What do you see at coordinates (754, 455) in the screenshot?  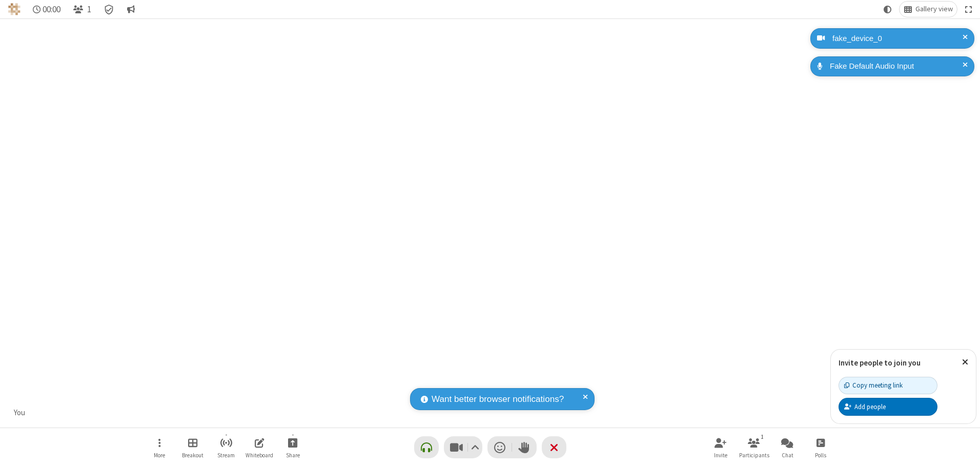 I see `span: Participants` at bounding box center [754, 455].